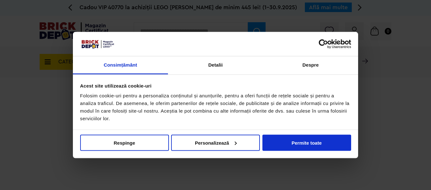  Describe the element at coordinates (215, 142) in the screenshot. I see `button: Personalizează` at that location.